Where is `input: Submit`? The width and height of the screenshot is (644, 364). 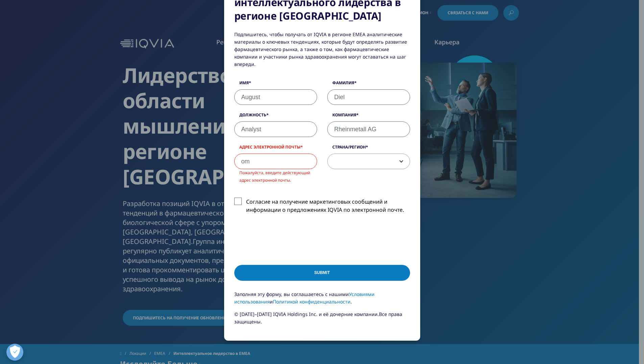 input: Submit is located at coordinates (322, 273).